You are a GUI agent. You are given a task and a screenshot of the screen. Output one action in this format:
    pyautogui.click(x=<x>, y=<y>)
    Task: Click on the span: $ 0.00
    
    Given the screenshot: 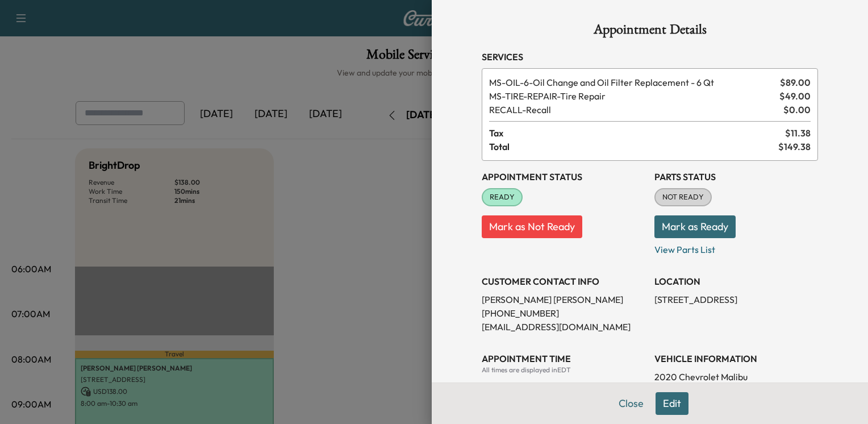 What is the action you would take?
    pyautogui.click(x=797, y=109)
    